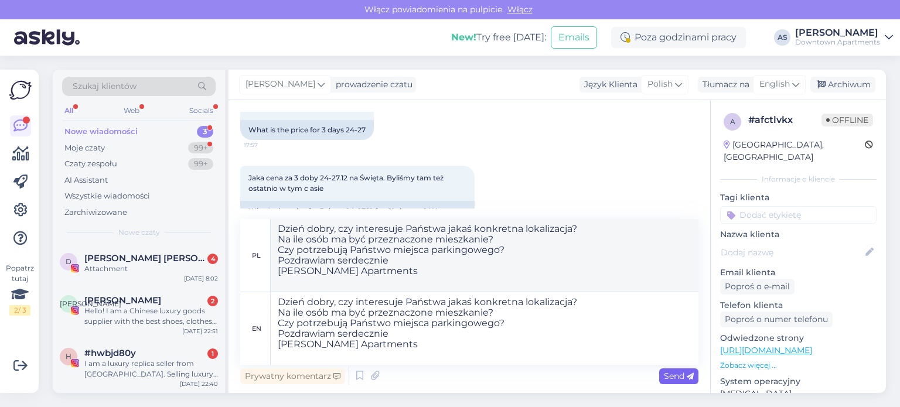 The image size is (900, 407). I want to click on div: 3, so click(205, 132).